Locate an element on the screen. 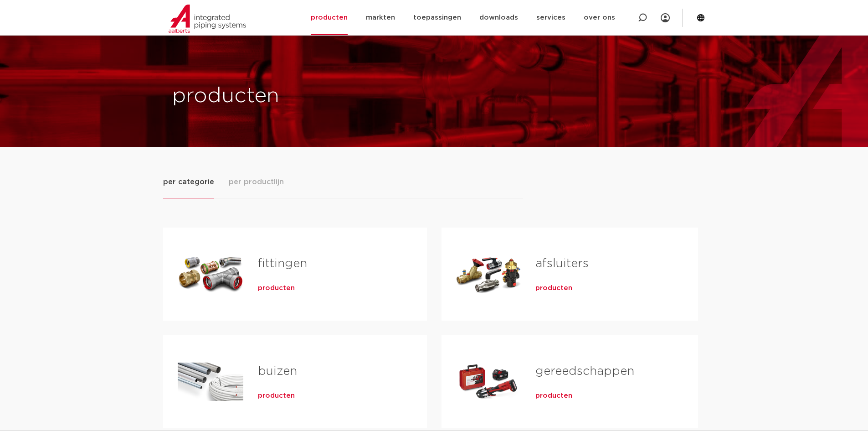 Image resolution: width=868 pixels, height=431 pixels. a: afsluiters is located at coordinates (562, 264).